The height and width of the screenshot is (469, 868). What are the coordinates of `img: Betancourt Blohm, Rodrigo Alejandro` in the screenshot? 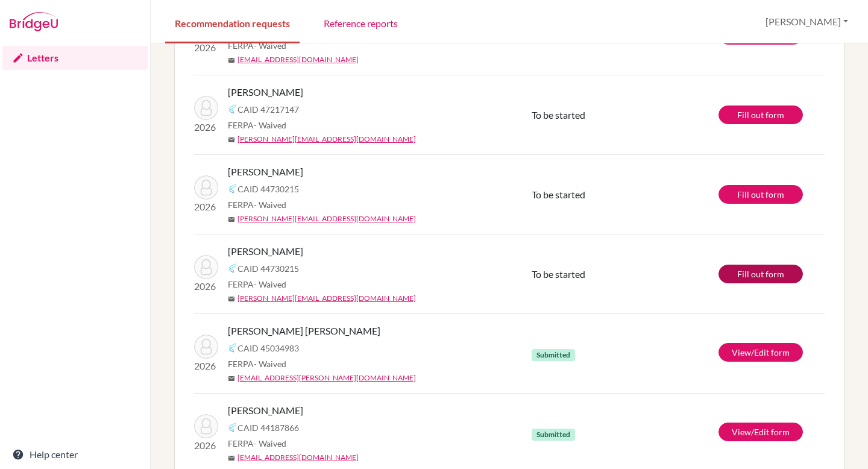 It's located at (207, 347).